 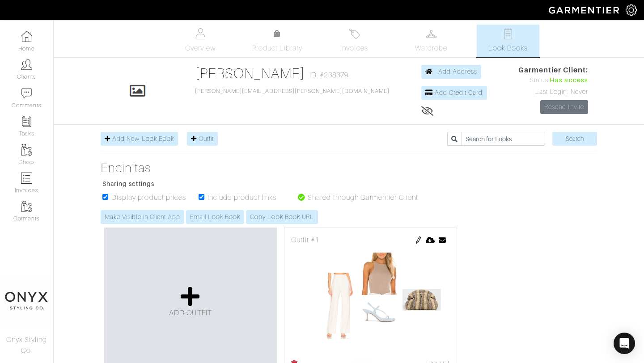 What do you see at coordinates (265, 184) in the screenshot?
I see `p: Sharing settings` at bounding box center [265, 184].